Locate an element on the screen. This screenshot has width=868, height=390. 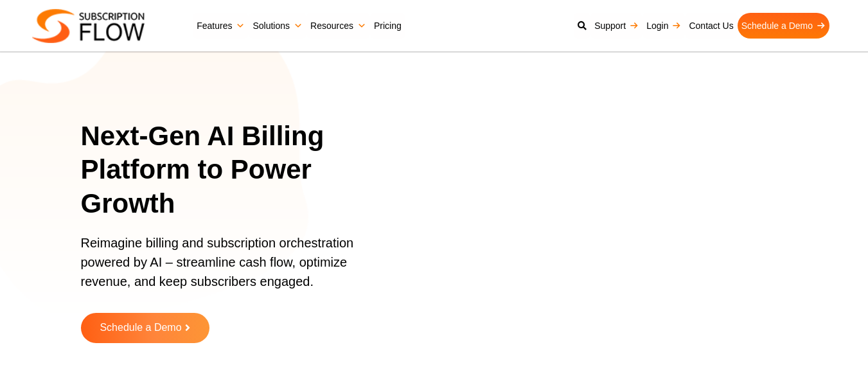
p: Reimagine billing and subscription orchestration powered by AI – streamline cash flow, optimize r... is located at coordinates (233, 269).